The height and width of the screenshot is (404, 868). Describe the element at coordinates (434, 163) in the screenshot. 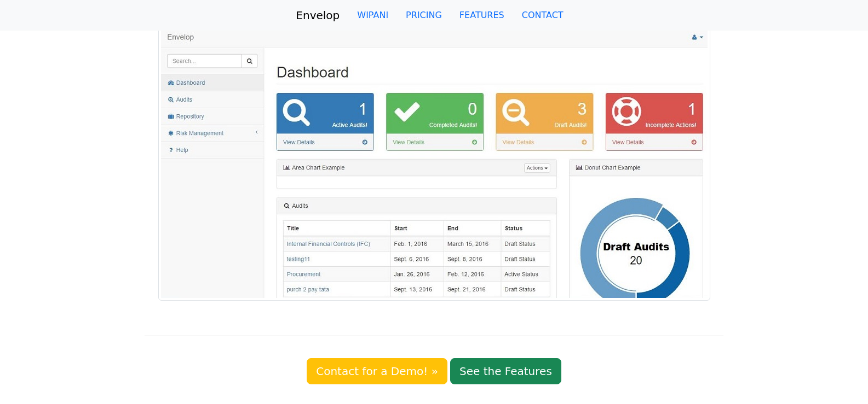

I see `img: GRC Envelop dashboard for audits and risk management.` at that location.